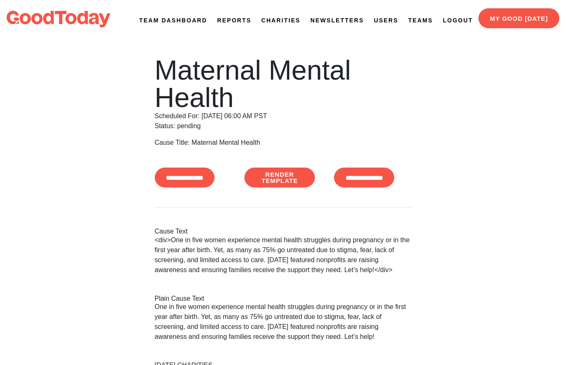 This screenshot has height=365, width=566. Describe the element at coordinates (58, 19) in the screenshot. I see `img: logo-dark-da6b47b19159aada33782b937e4e11ca563a98e0ec6b0b8896e274de7198bfd4.svg` at that location.